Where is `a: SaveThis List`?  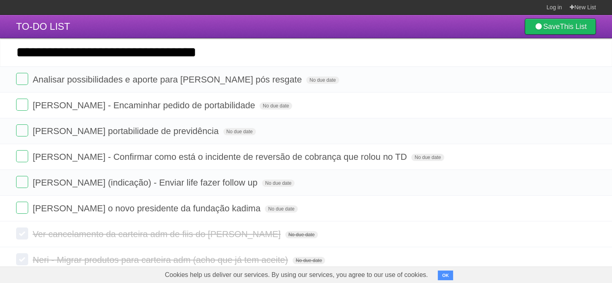
a: SaveThis List is located at coordinates (560, 27).